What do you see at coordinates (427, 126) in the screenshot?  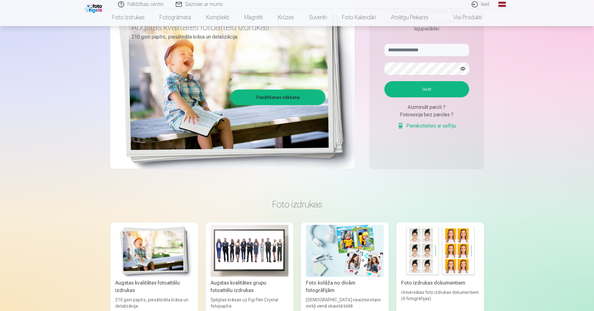 I see `a: Pierakstieties ar selfiju` at bounding box center [427, 126].